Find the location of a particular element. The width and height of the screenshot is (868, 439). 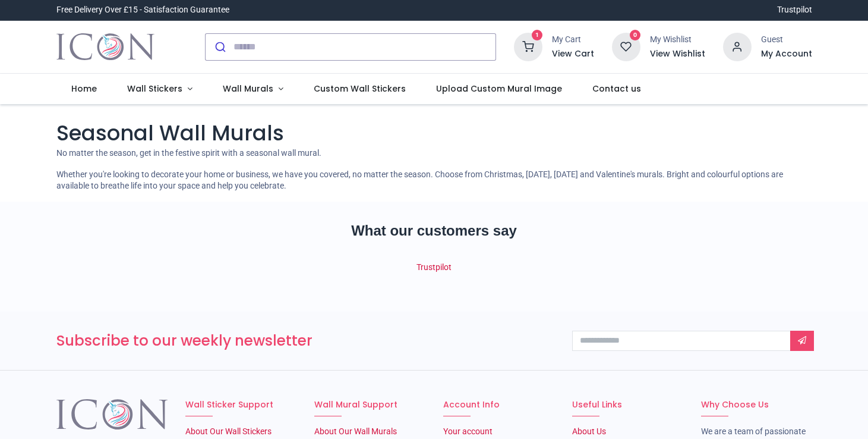

h6: View Wishlist is located at coordinates (677, 54).